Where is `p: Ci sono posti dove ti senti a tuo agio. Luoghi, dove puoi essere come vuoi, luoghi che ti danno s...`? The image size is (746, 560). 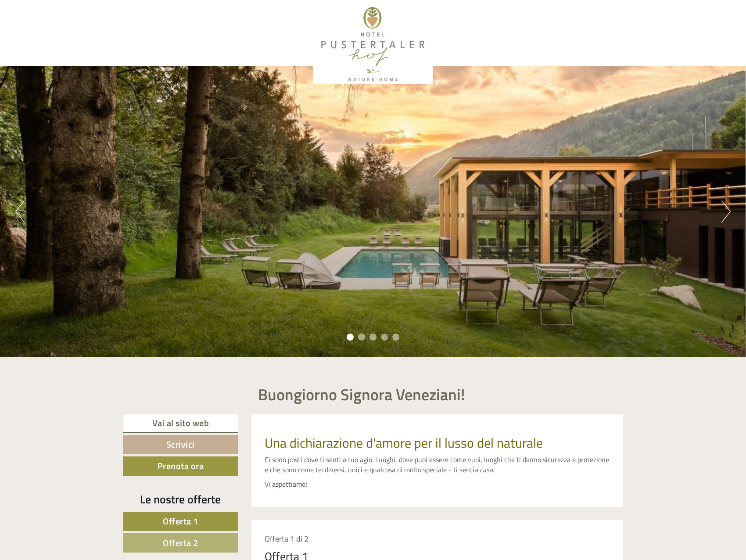
p: Ci sono posti dove ti senti a tuo agio. Luoghi, dove puoi essere come vuoi, luoghi che ti danno s... is located at coordinates (438, 465).